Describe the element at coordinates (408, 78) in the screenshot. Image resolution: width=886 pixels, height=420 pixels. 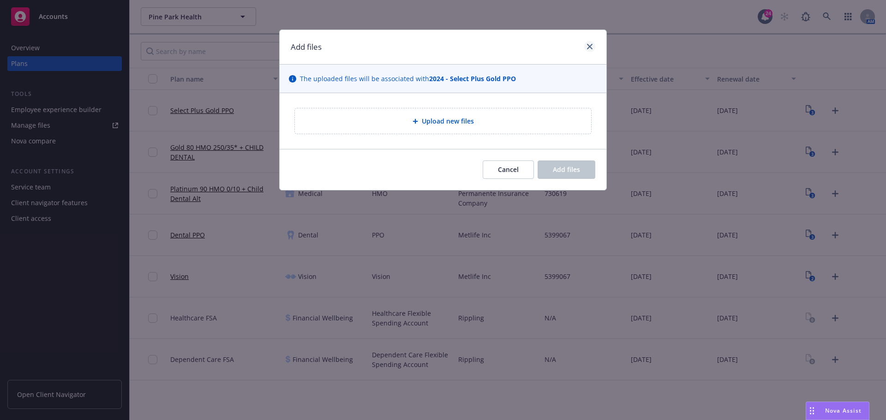
I see `span: The uploaded files will be associated with` at that location.